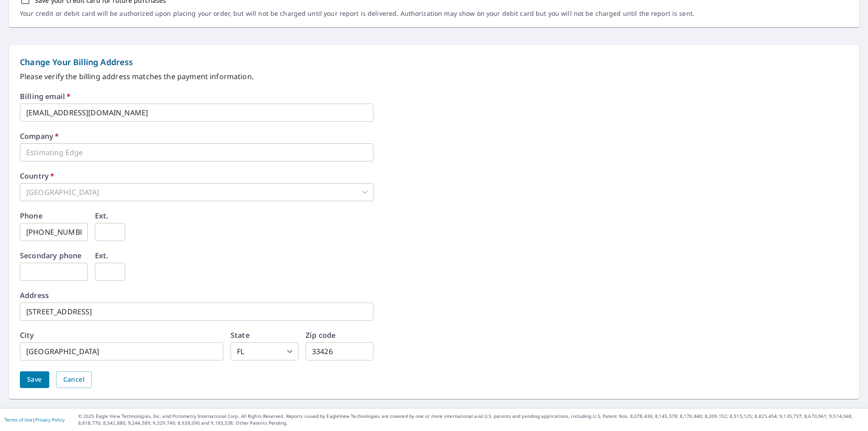 This screenshot has width=868, height=431. Describe the element at coordinates (264, 351) in the screenshot. I see `div: FL` at that location.